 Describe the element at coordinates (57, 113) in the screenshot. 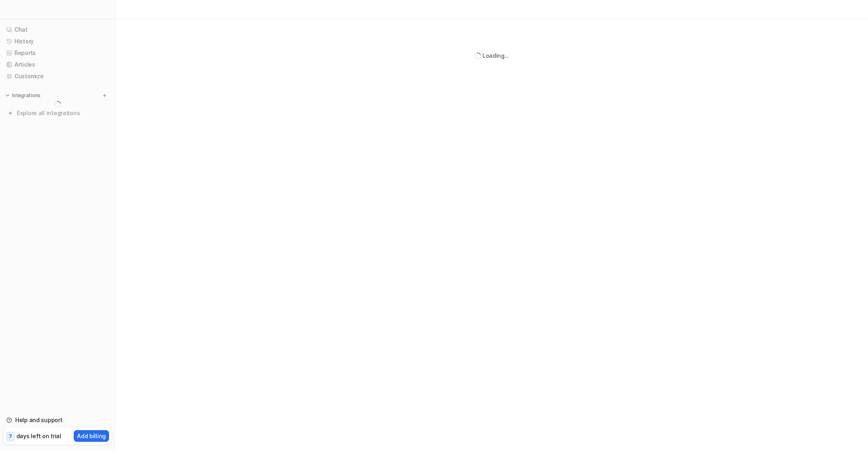

I see `a: Explore all integrations` at that location.